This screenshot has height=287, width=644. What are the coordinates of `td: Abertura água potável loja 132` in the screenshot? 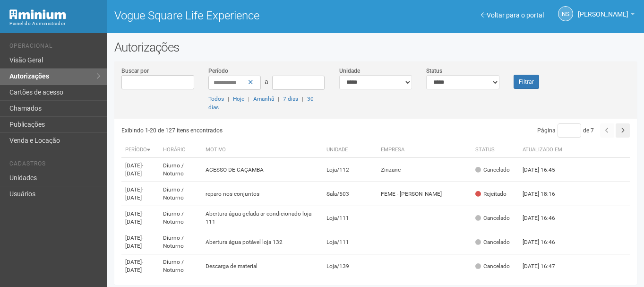 It's located at (262, 242).